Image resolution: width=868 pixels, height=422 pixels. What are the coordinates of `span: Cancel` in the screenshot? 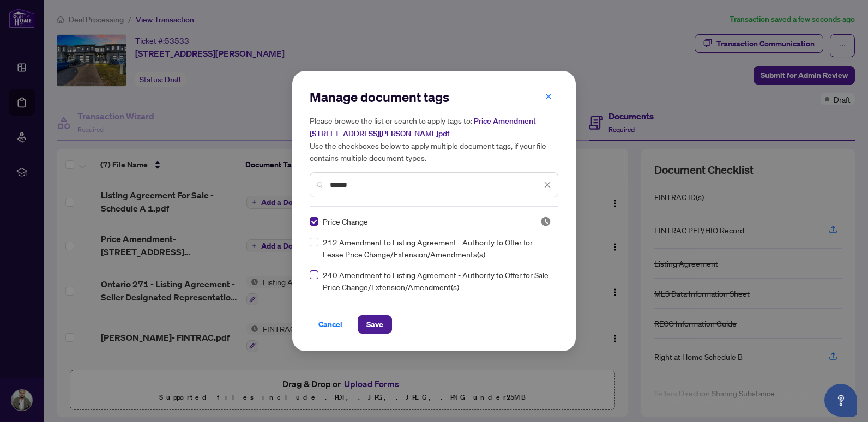 It's located at (330, 324).